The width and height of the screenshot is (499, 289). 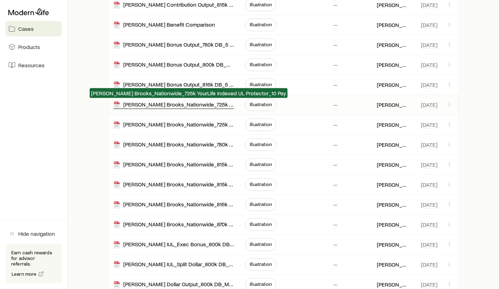 What do you see at coordinates (34, 234) in the screenshot?
I see `button: Hide navigation` at bounding box center [34, 234].